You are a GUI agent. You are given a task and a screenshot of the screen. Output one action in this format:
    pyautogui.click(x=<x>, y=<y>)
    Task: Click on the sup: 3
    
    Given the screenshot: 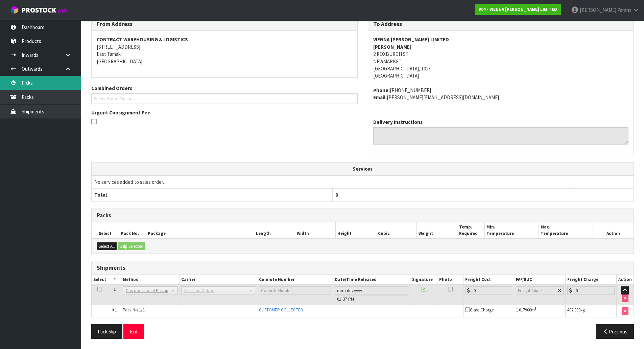 What is the action you would take?
    pyautogui.click(x=536, y=308)
    